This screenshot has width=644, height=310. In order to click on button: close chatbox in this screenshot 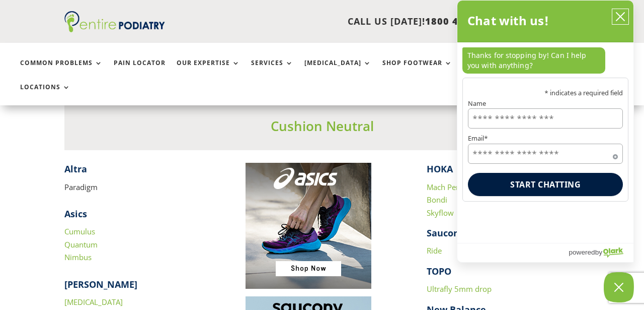, I will do `click(620, 17)`.